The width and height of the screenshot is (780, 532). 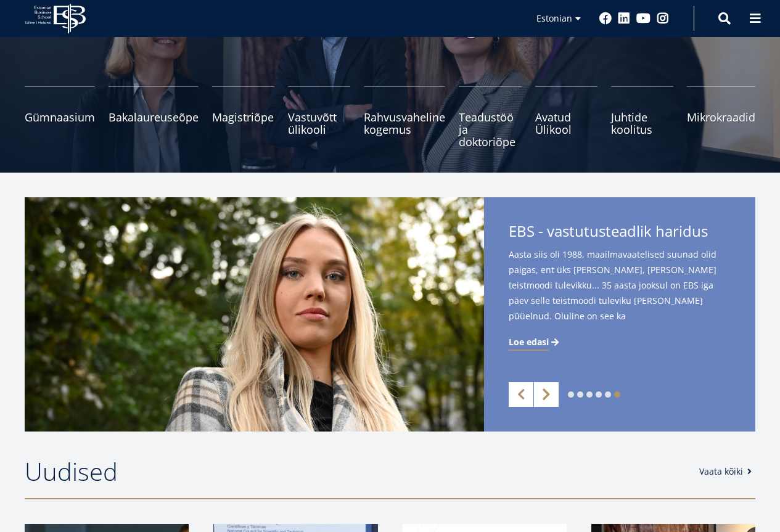 What do you see at coordinates (356, 472) in the screenshot?
I see `h2: Uudised` at bounding box center [356, 472].